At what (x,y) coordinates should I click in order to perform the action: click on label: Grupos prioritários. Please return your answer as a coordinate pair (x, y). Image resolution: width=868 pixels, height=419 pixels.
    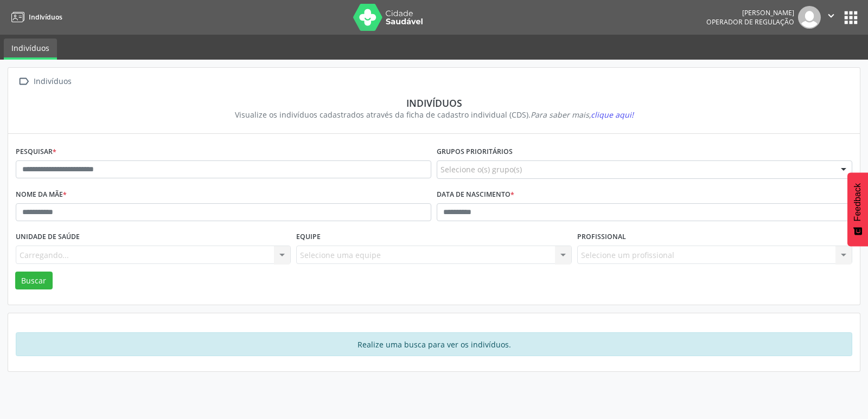
    Looking at the image, I should click on (474, 152).